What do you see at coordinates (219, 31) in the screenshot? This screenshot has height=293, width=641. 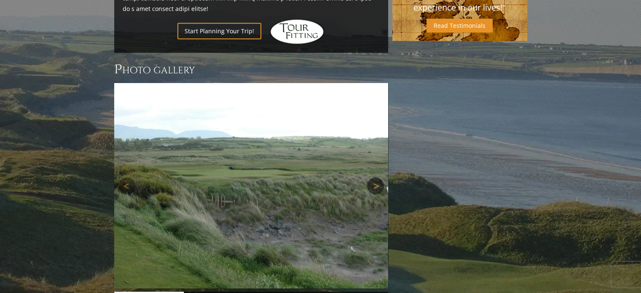 I see `a: Start Planning Your Trip!` at bounding box center [219, 31].